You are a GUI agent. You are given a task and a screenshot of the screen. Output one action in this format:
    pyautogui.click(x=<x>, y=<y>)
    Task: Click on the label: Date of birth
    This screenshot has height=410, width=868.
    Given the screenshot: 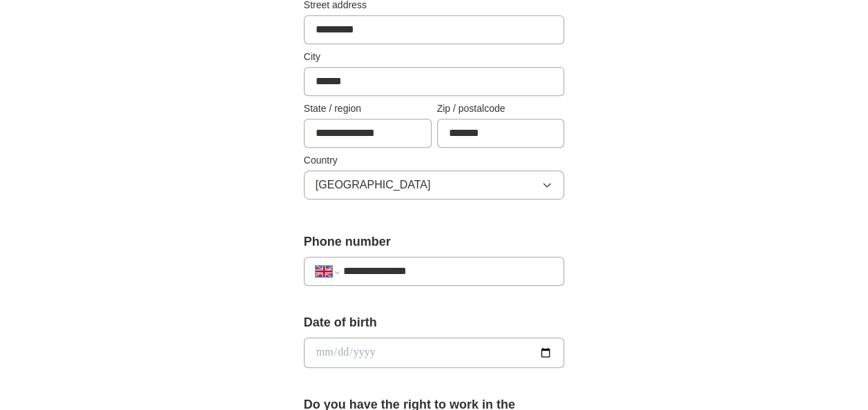 What is the action you would take?
    pyautogui.click(x=435, y=322)
    